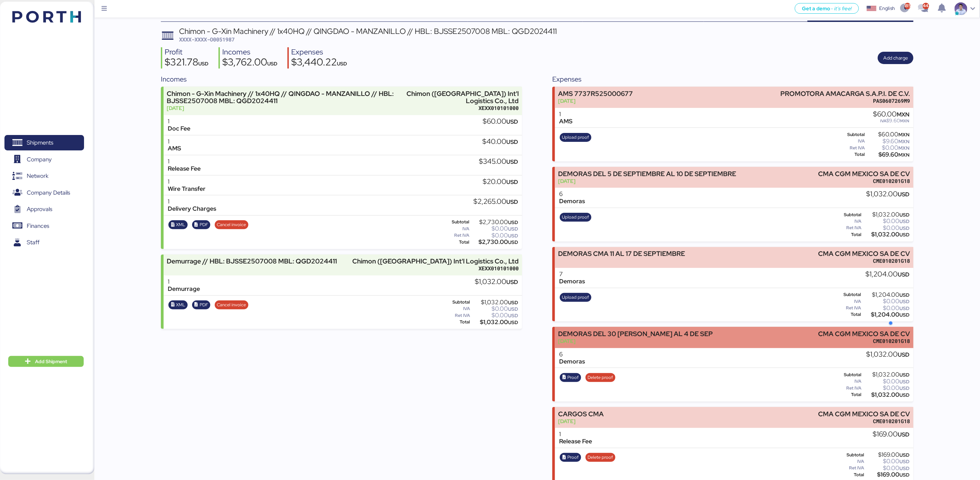 This screenshot has width=980, height=480. What do you see at coordinates (251, 261) in the screenshot?
I see `div: Demurrage // HBL: BJSSE2507008 MBL: QGD2024411` at bounding box center [251, 261].